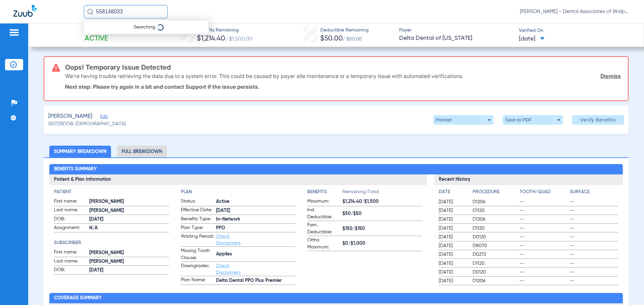 Image resolution: width=644 pixels, height=305 pixels. What do you see at coordinates (533, 120) in the screenshot?
I see `button: Save to PDF` at bounding box center [533, 120].